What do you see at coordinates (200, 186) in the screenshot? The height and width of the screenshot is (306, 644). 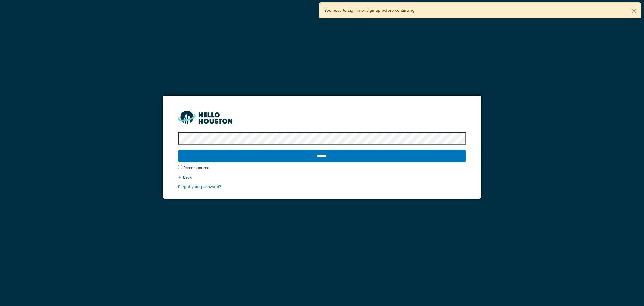 I see `a: Forgot your password?` at bounding box center [200, 186].